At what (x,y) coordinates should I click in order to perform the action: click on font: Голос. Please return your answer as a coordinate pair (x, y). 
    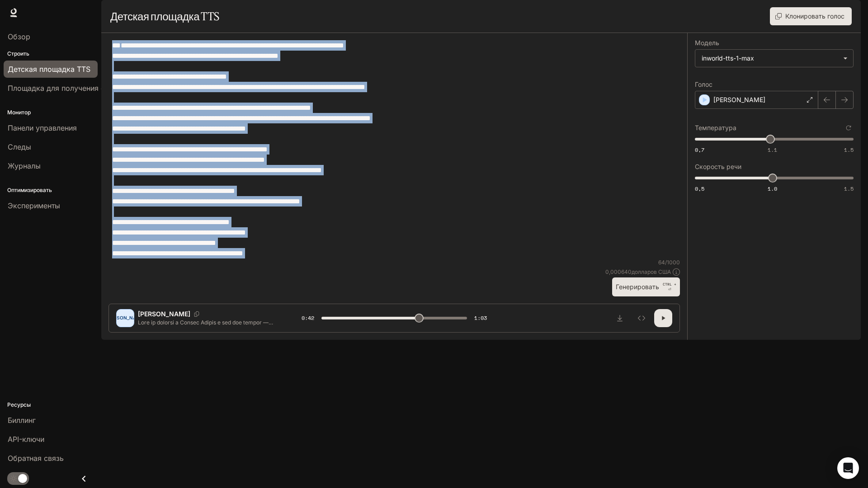
    Looking at the image, I should click on (704, 84).